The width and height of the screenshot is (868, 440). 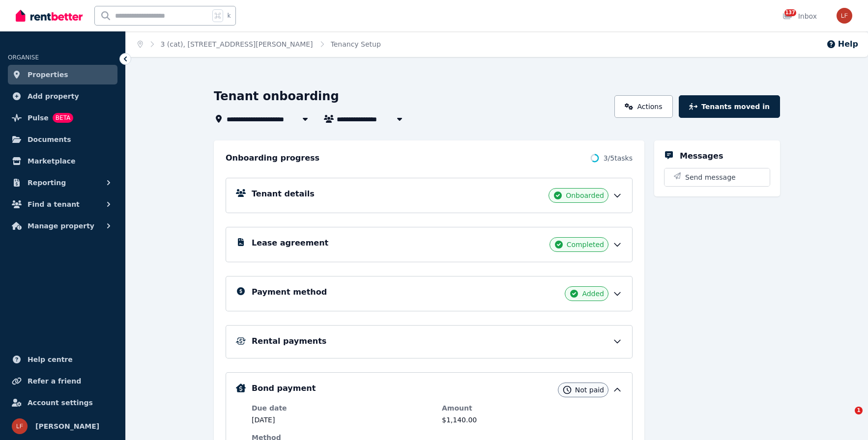 I want to click on span: Added, so click(x=593, y=294).